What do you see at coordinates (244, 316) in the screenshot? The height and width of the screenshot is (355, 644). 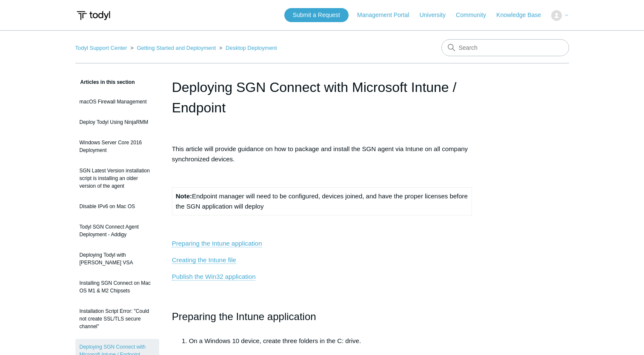 I see `span: Preparing the Intune application` at bounding box center [244, 316].